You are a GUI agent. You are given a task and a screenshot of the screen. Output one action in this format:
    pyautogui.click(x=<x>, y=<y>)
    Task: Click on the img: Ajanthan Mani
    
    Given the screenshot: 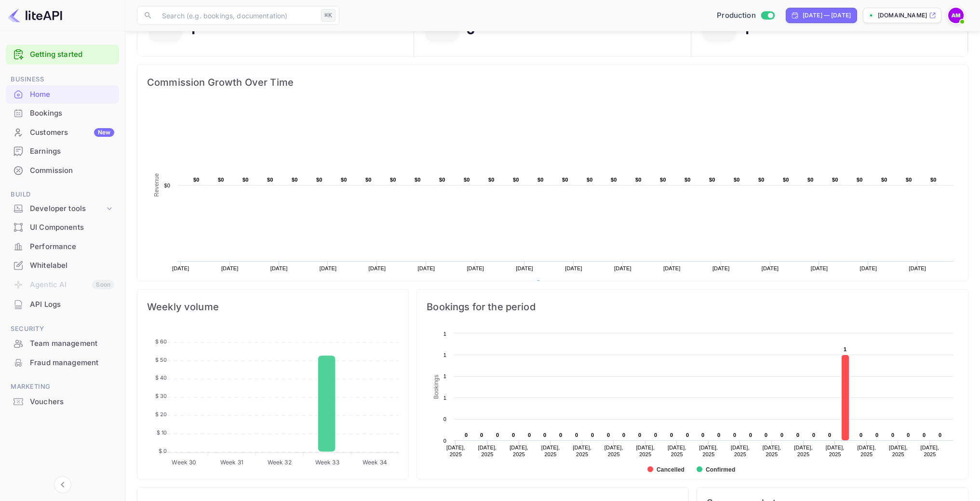 What is the action you would take?
    pyautogui.click(x=956, y=16)
    